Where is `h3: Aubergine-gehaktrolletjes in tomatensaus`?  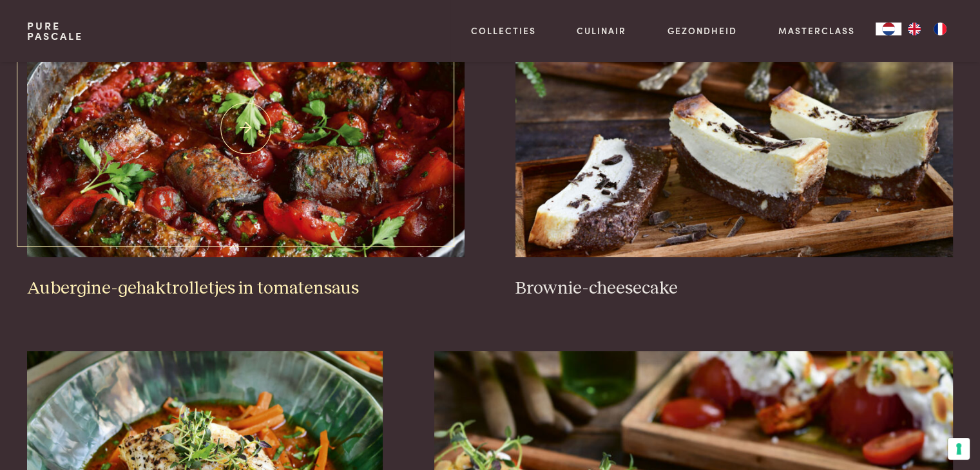
h3: Aubergine-gehaktrolletjes in tomatensaus is located at coordinates (246, 288).